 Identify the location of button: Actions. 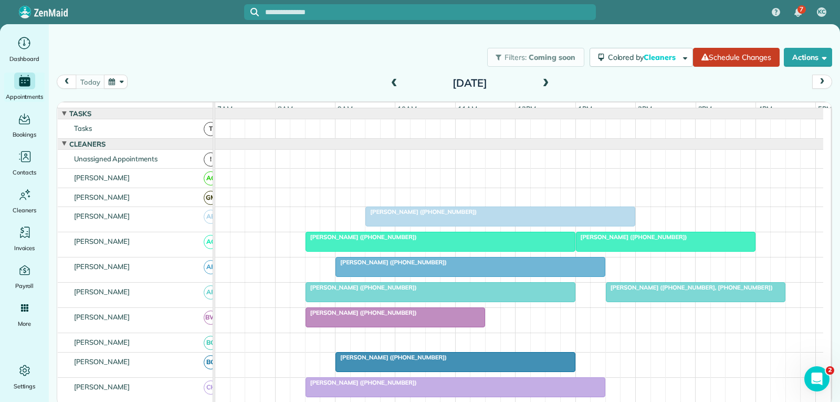
(808, 57).